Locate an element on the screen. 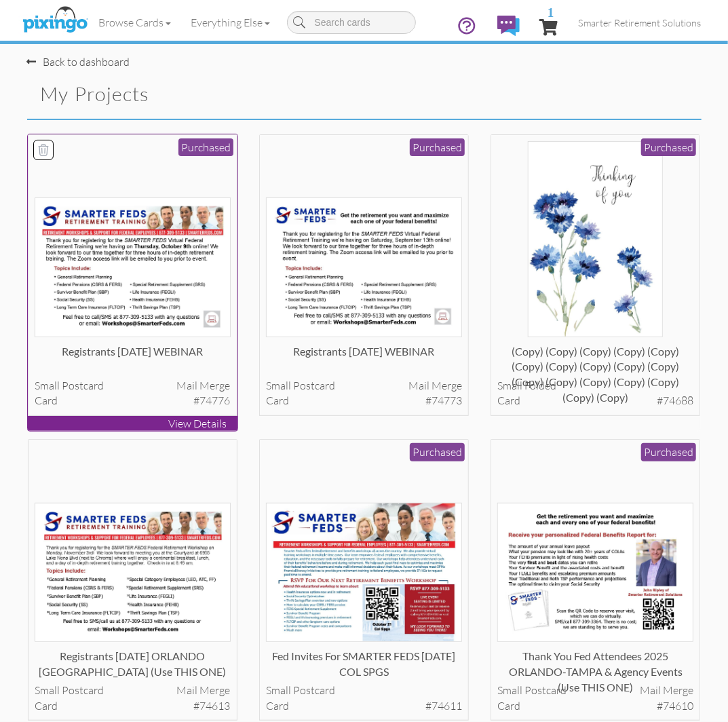 This screenshot has width=728, height=722. img: 134916-1-1755720897830-6dc4316e3765bf1b-qa.jpg is located at coordinates (595, 572).